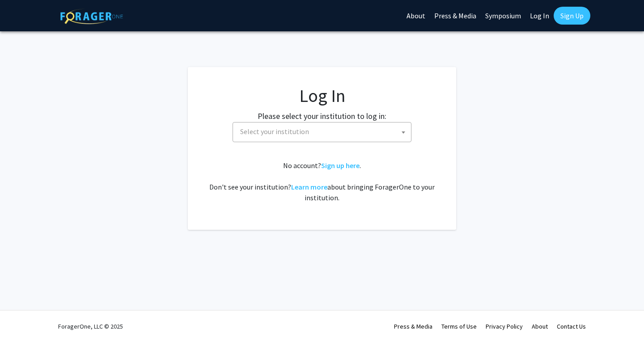  Describe the element at coordinates (572, 16) in the screenshot. I see `a: Sign Up` at that location.